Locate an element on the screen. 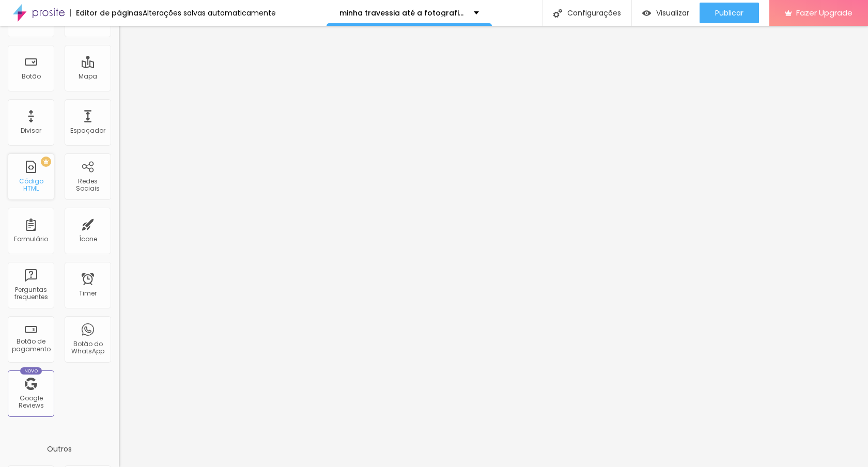 This screenshot has height=467, width=868. div: Mapa is located at coordinates (88, 76).